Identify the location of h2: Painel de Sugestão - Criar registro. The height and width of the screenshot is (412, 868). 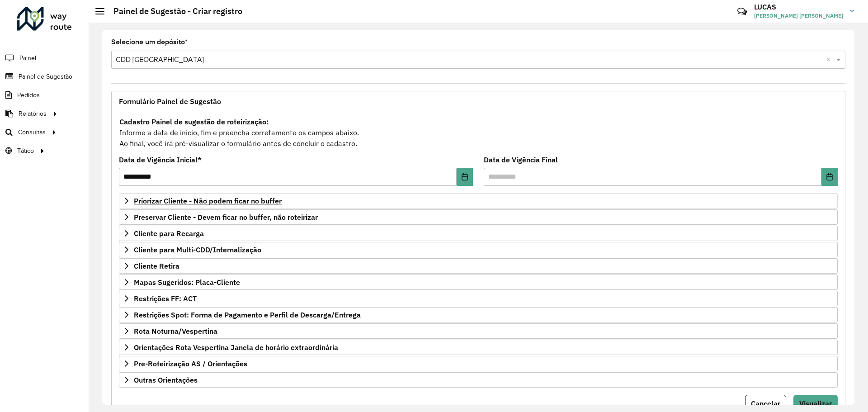
(173, 11).